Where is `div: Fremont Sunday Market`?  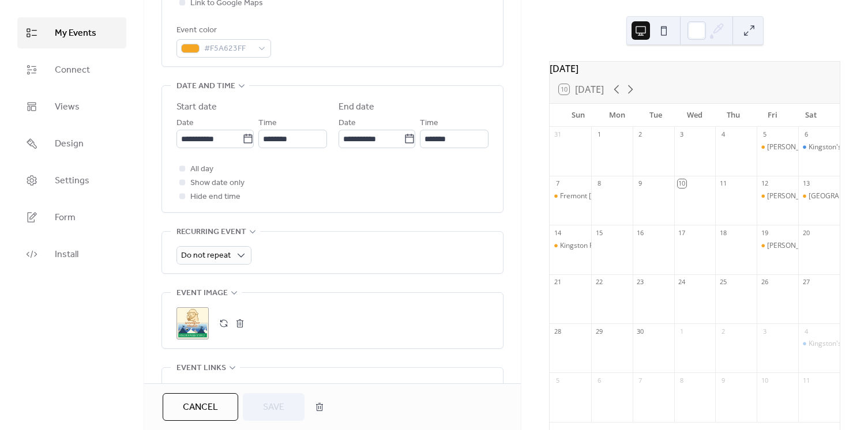
div: Fremont Sunday Market is located at coordinates (571, 197).